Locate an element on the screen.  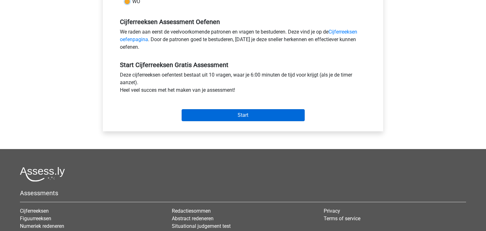
a: Terms of service is located at coordinates (342, 218).